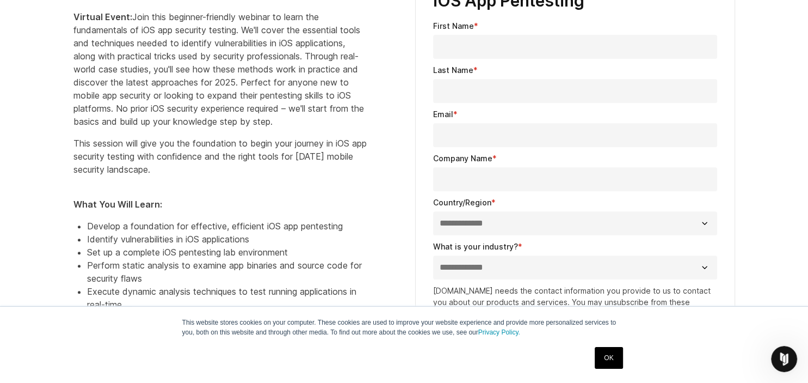  What do you see at coordinates (453, 70) in the screenshot?
I see `span: Last Name` at bounding box center [453, 70].